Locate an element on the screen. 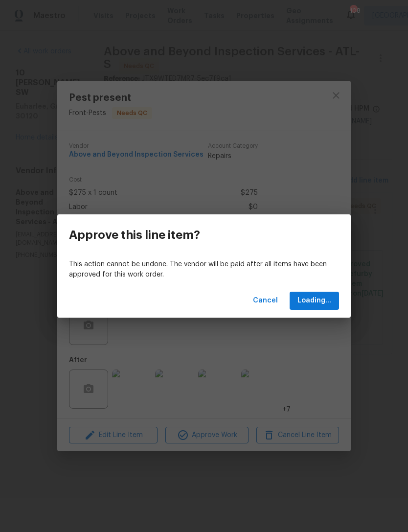  button: Cancel is located at coordinates (266, 300).